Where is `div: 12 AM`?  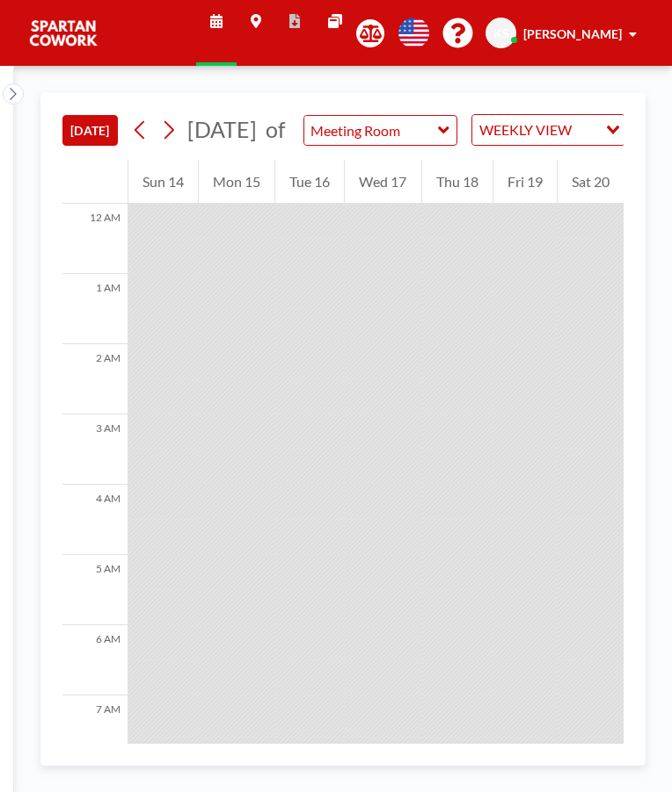
div: 12 AM is located at coordinates (95, 239).